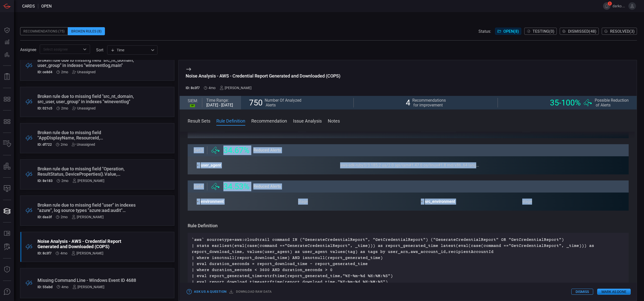  I want to click on button: assets, so click(7, 167).